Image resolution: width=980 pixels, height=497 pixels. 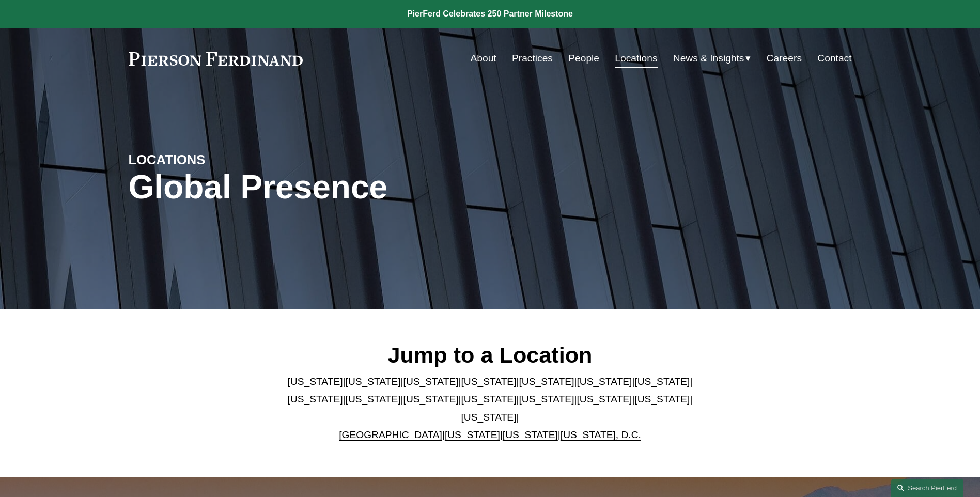 I want to click on a: Careers, so click(x=784, y=59).